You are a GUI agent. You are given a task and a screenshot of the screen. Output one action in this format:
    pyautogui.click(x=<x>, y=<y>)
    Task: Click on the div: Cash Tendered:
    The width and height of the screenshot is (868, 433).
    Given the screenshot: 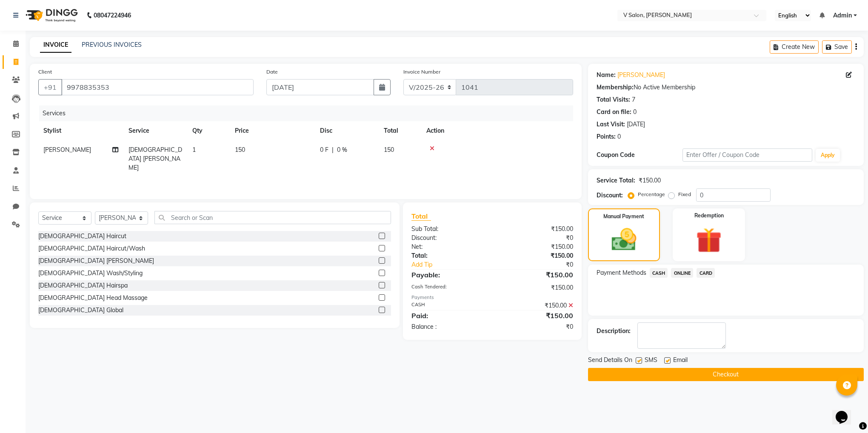 What is the action you would take?
    pyautogui.click(x=448, y=288)
    